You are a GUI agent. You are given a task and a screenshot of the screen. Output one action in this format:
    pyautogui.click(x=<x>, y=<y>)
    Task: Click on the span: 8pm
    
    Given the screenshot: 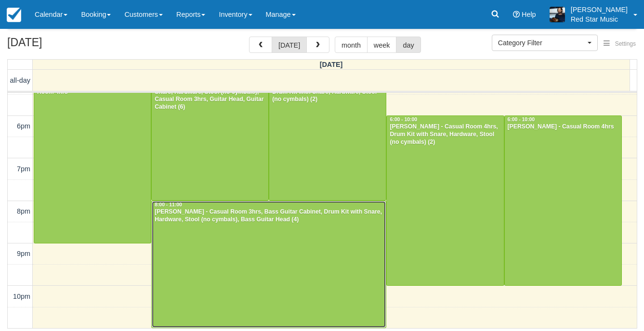 What is the action you would take?
    pyautogui.click(x=23, y=211)
    